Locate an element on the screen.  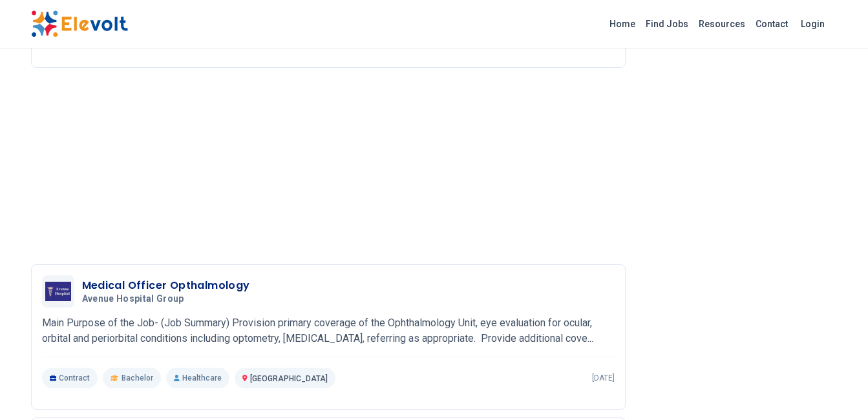
a: Login is located at coordinates (813, 24).